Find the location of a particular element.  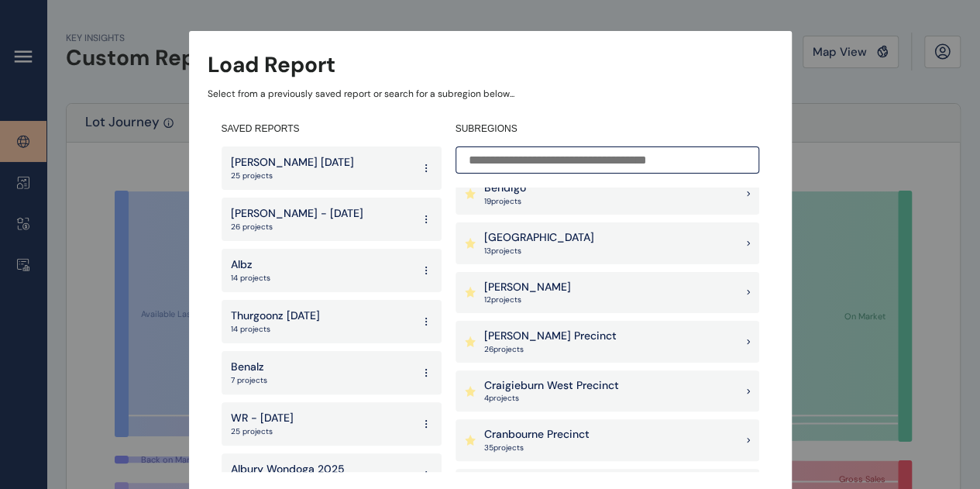

p: 26 project s is located at coordinates (550, 349).